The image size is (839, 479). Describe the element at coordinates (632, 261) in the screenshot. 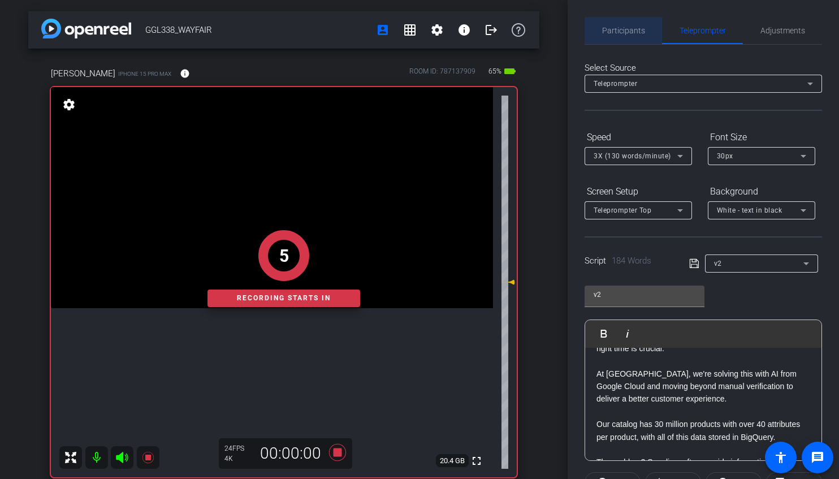

I see `span: 184 Words` at that location.